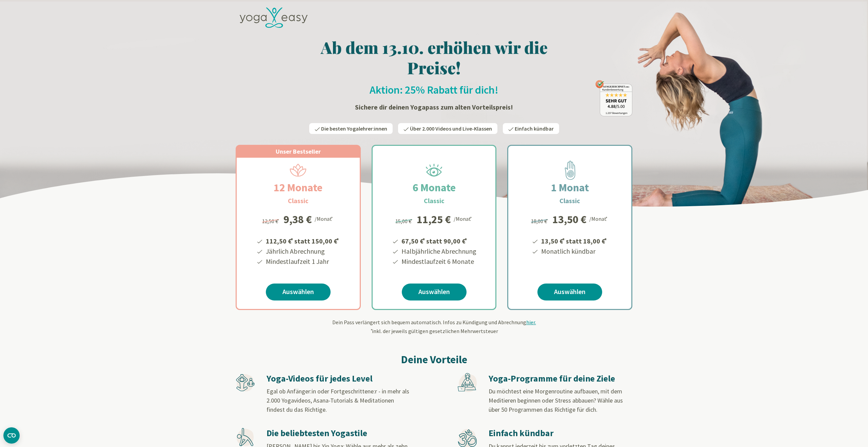 This screenshot has width=868, height=447. I want to click on li: 67,50 € statt 90,00 €, so click(438, 241).